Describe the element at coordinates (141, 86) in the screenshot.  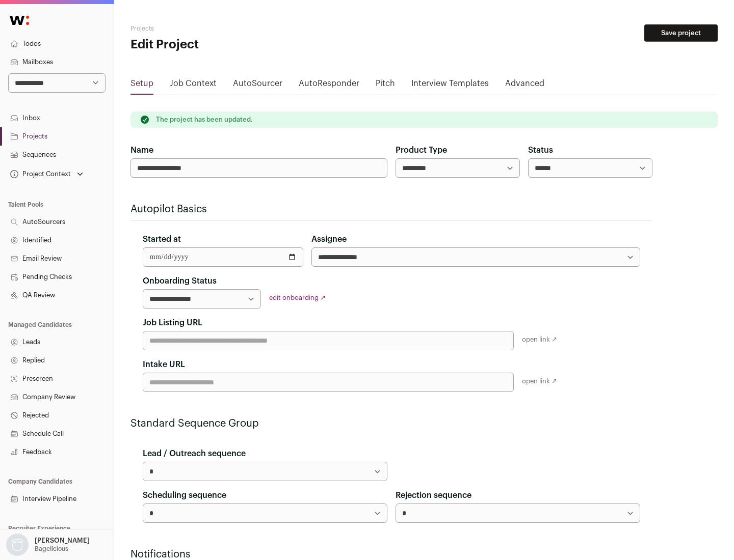
I see `a: Setup` at that location.